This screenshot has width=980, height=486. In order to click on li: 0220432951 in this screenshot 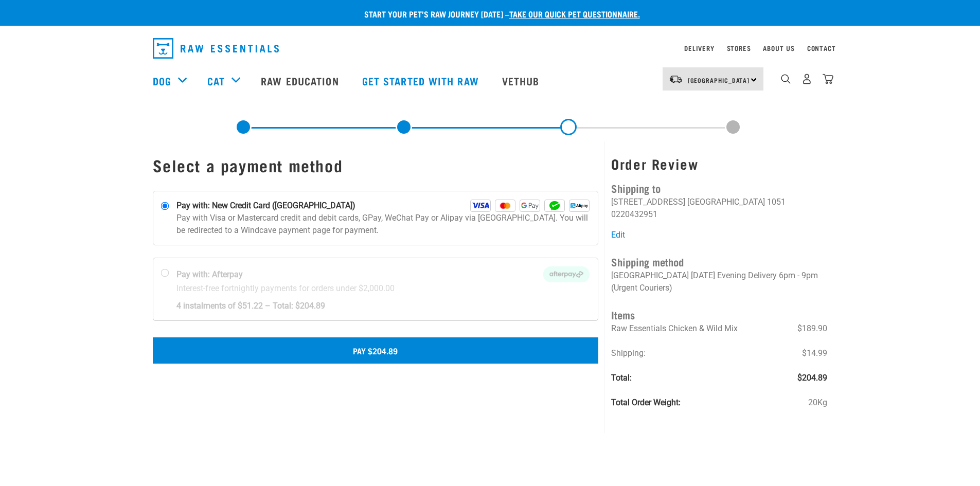, I will do `click(635, 214)`.